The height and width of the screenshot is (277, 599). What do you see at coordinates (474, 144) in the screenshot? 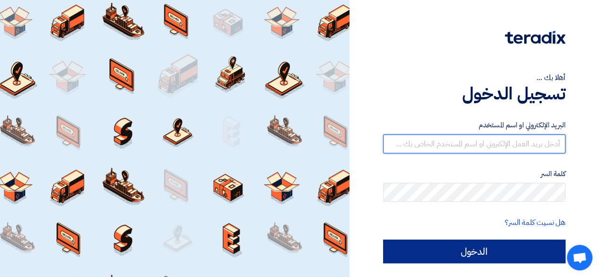
I see `input: أدخل بريد العمل الإلكتروني او اسم المستخدم الخاص بك ...` at bounding box center [474, 144].